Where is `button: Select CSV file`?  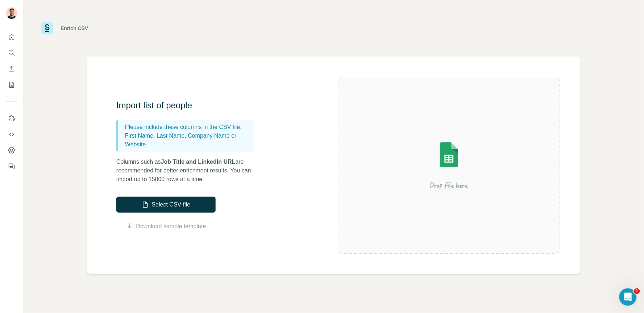 button: Select CSV file is located at coordinates (166, 205).